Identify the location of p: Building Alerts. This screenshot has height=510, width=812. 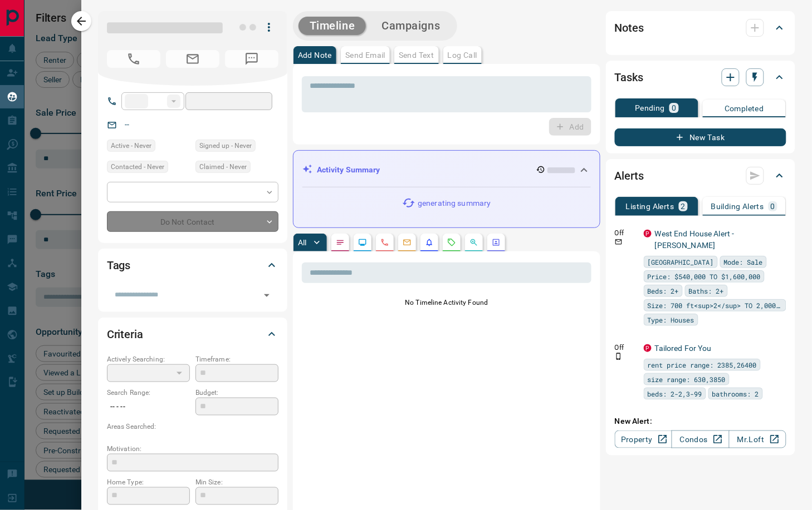
(737, 206).